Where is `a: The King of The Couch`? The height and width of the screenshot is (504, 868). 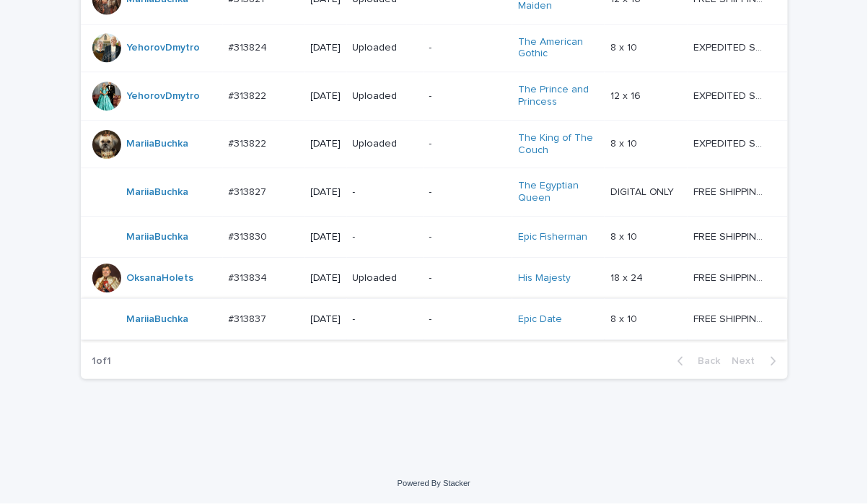 a: The King of The Couch is located at coordinates (559, 145).